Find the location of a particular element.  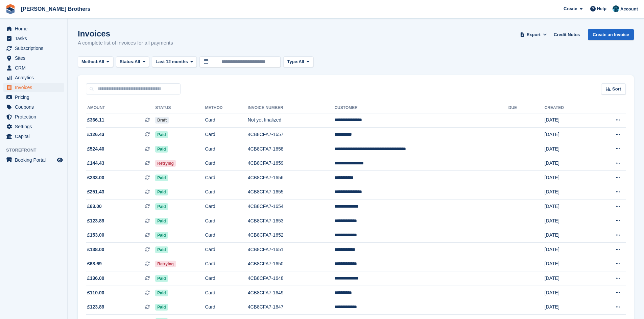

span: Subscriptions is located at coordinates (35, 48).